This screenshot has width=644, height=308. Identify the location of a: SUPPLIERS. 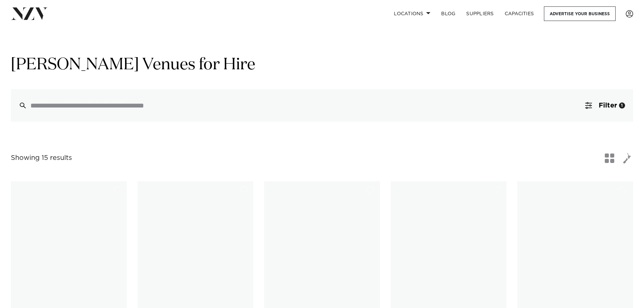
(480, 14).